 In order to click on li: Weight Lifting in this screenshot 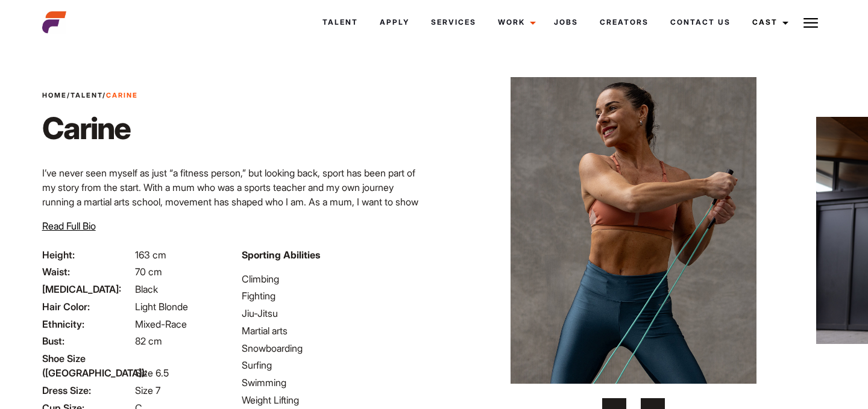, I will do `click(334, 400)`.